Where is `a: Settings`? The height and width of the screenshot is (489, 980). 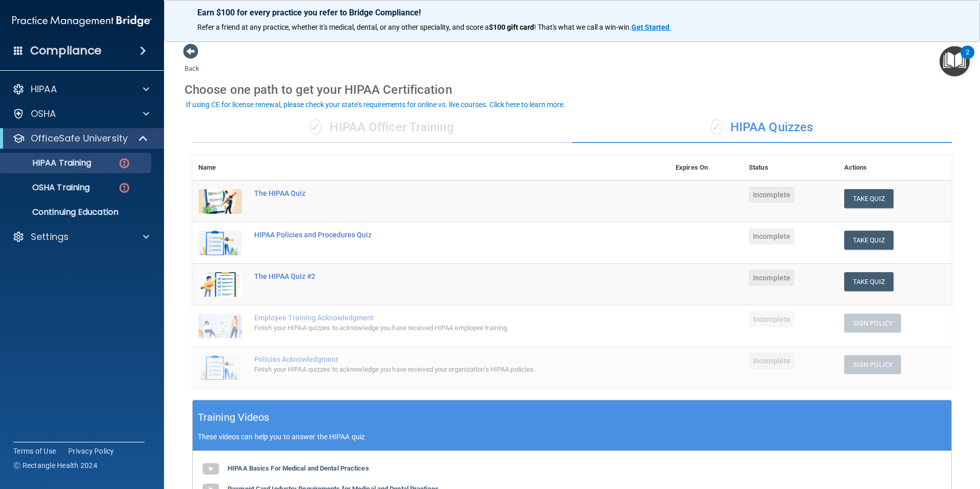 a: Settings is located at coordinates (80, 237).